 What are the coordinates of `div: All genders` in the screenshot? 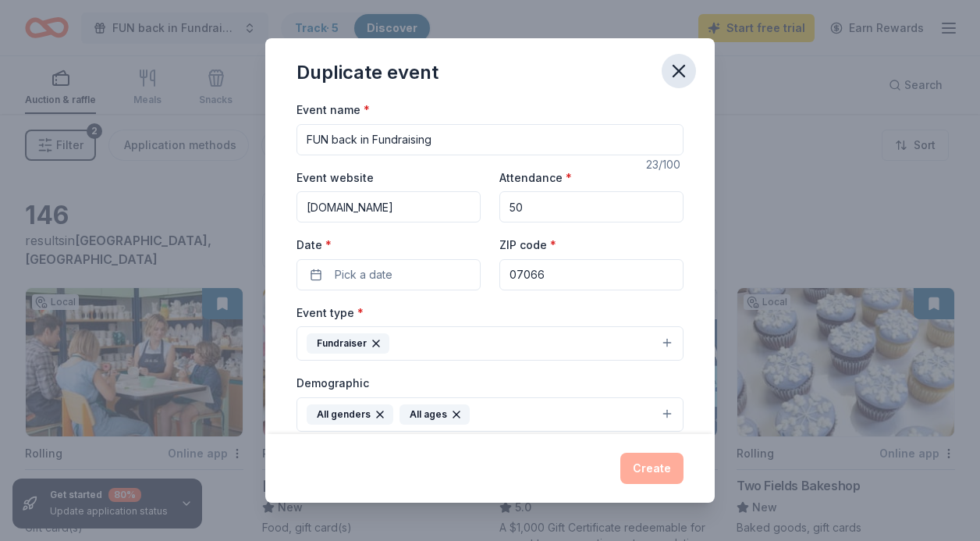 It's located at (349, 414).